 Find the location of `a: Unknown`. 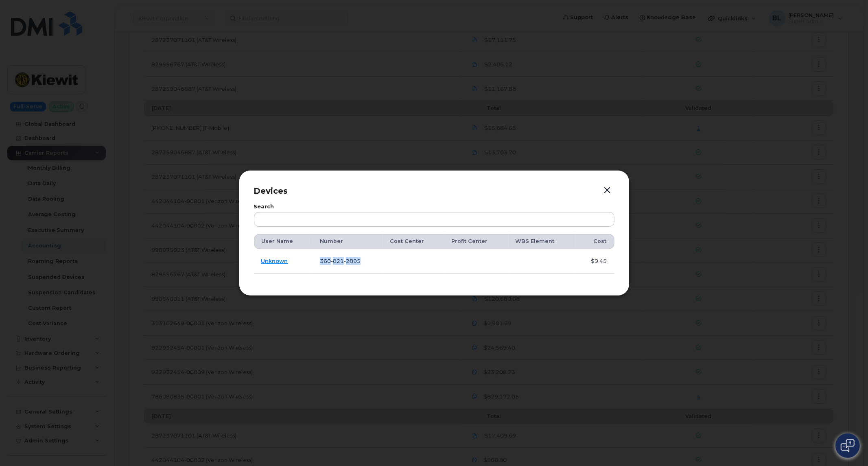

a: Unknown is located at coordinates (275, 261).